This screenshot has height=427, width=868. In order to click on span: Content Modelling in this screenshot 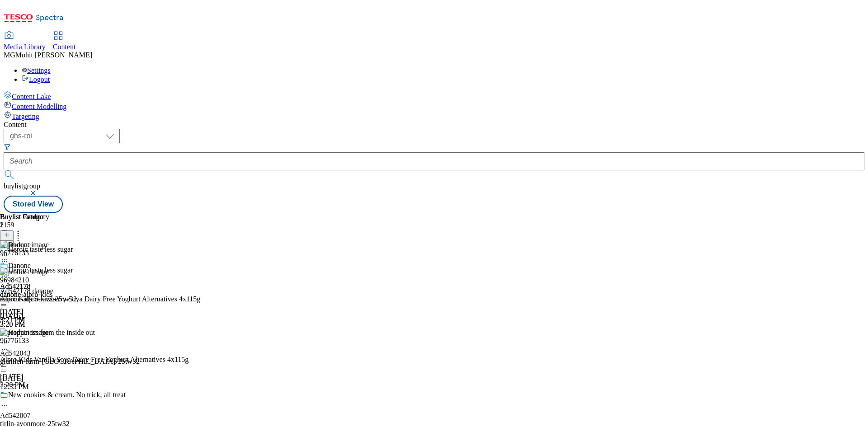, I will do `click(39, 106)`.